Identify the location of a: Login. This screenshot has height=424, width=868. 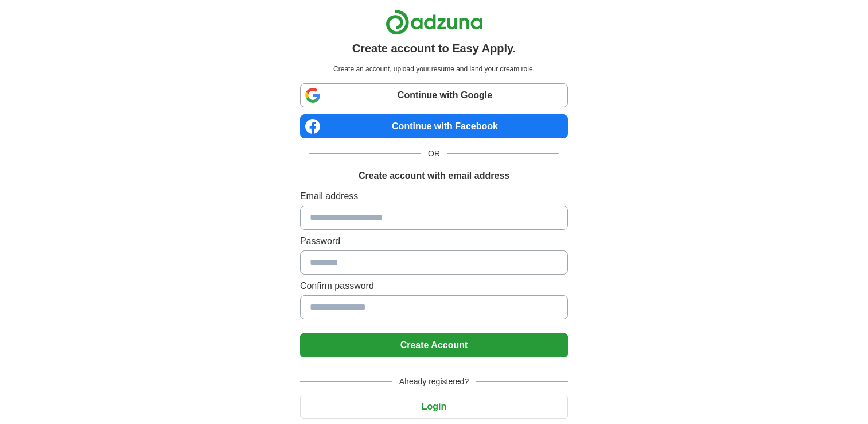
(434, 406).